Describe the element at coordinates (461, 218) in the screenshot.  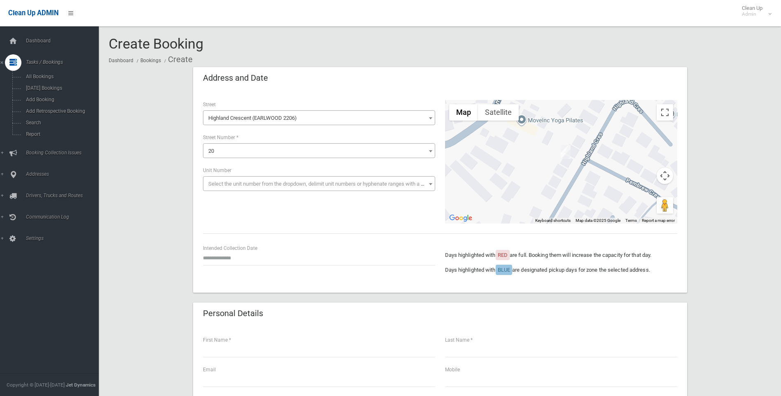
I see `a: Open this area in Google Maps (opens a new window)` at that location.